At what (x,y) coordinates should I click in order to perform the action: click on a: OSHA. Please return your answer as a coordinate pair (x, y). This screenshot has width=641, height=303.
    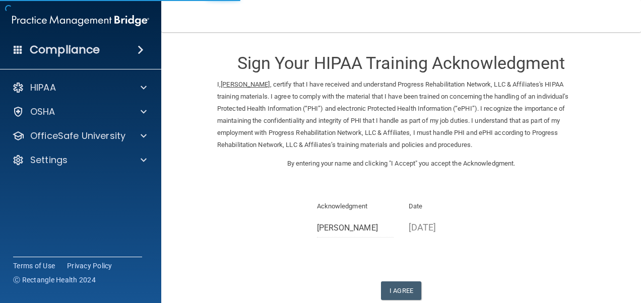
    Looking at the image, I should click on (79, 112).